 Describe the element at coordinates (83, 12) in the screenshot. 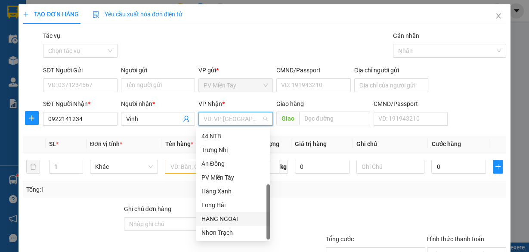

I see `span: Nhận:` at that location.